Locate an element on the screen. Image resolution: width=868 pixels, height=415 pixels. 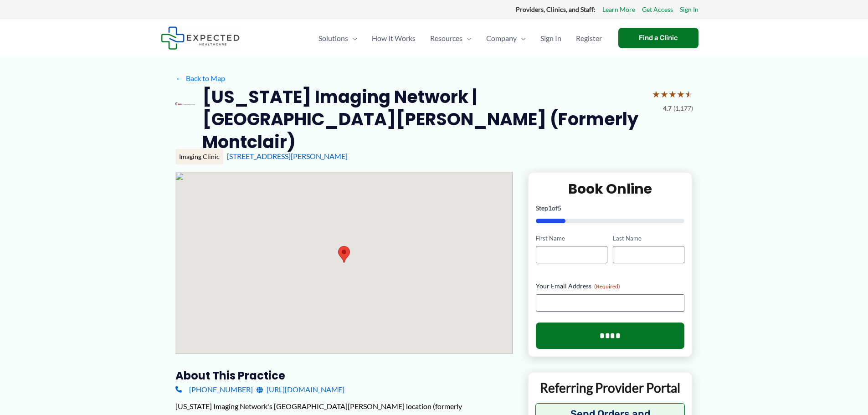
a: ResourcesMenu Toggle is located at coordinates (451, 38).